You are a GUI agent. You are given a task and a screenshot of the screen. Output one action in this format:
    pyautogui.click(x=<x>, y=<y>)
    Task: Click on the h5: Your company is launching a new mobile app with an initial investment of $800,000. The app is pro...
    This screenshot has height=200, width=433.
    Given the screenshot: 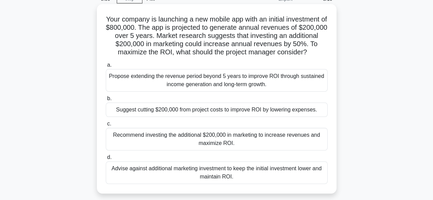 What is the action you would take?
    pyautogui.click(x=217, y=36)
    